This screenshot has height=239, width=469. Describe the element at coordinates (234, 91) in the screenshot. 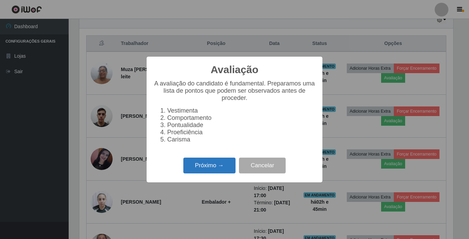

I see `p: A avaliação do candidato é fundamental. Preparamos uma lista de pontos que podem ser observados a...` at that location.